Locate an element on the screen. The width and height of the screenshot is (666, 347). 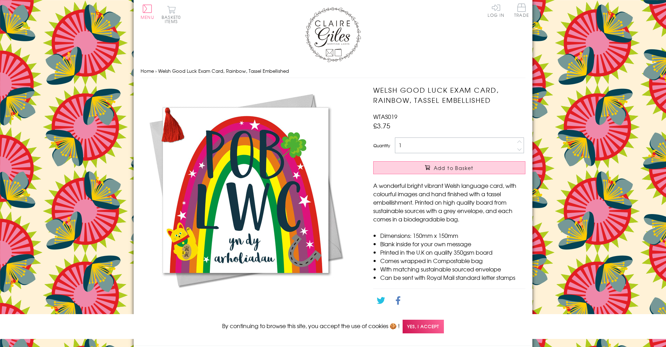
nav: breadcrumbs is located at coordinates (333, 71).